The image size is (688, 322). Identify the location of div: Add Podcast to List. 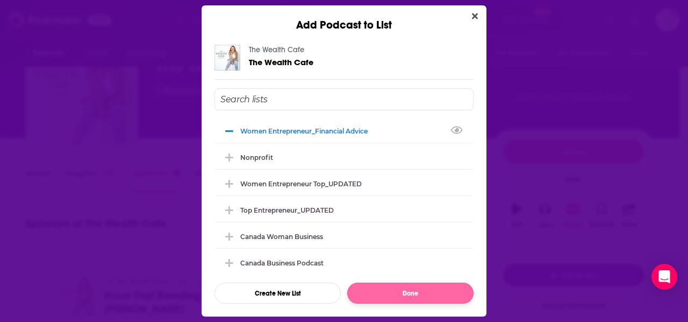
(344, 18).